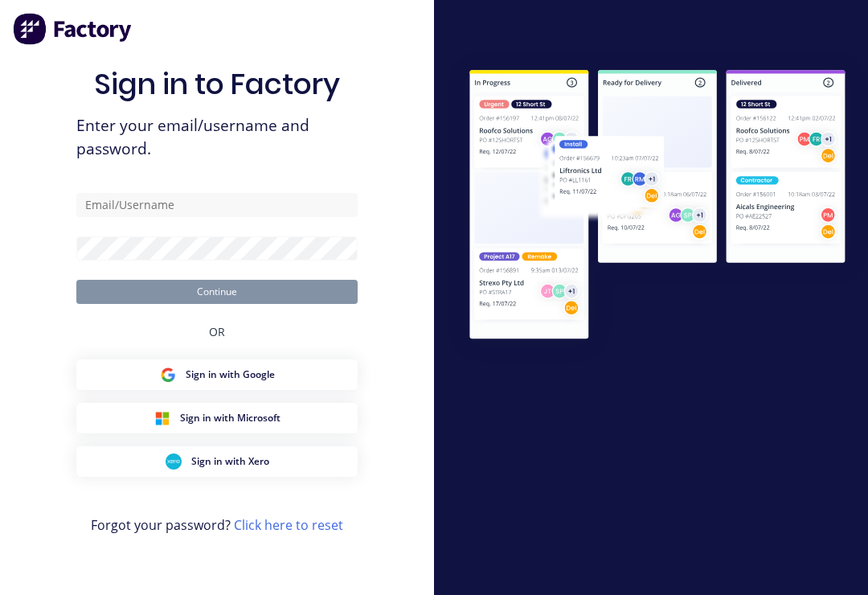 This screenshot has width=868, height=595. What do you see at coordinates (657, 206) in the screenshot?
I see `img: Sign in` at bounding box center [657, 206].